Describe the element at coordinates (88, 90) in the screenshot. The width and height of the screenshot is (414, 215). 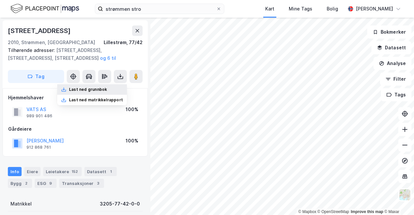
I see `div: Last ned grunnbok` at that location.